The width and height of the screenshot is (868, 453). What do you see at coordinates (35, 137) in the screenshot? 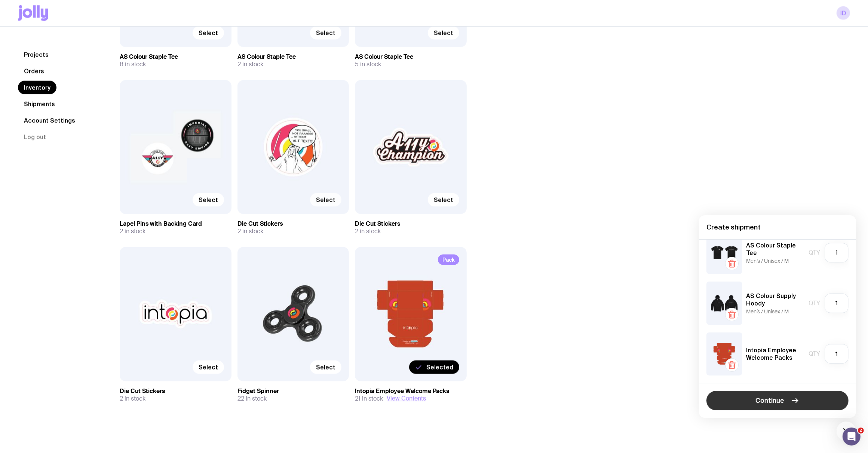
I see `button: Log out` at bounding box center [35, 137].